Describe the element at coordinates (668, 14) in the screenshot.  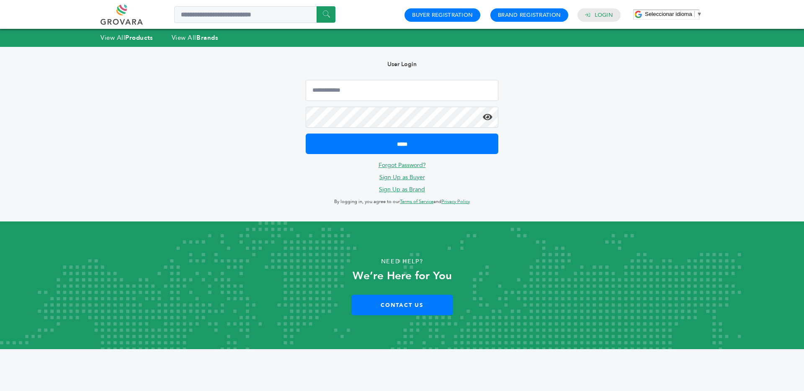
I see `span: Seleccionar idioma` at that location.